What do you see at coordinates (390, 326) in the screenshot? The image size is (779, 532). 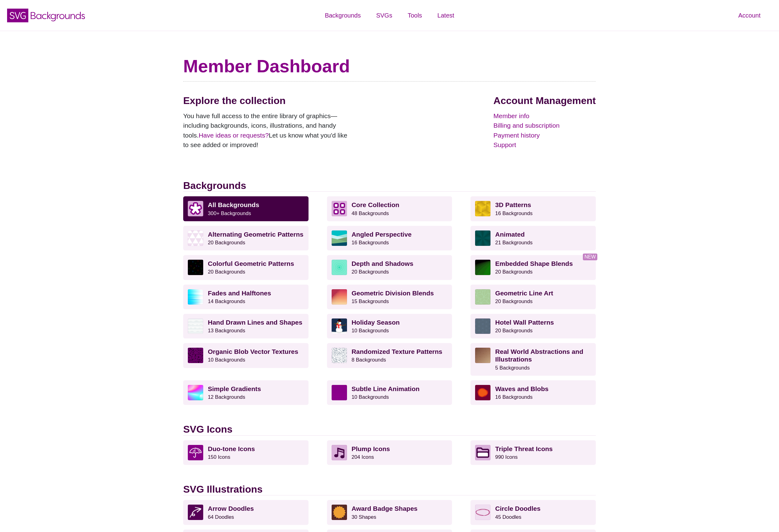 I see `a: Holiday Season10 Backgrounds` at bounding box center [390, 326].